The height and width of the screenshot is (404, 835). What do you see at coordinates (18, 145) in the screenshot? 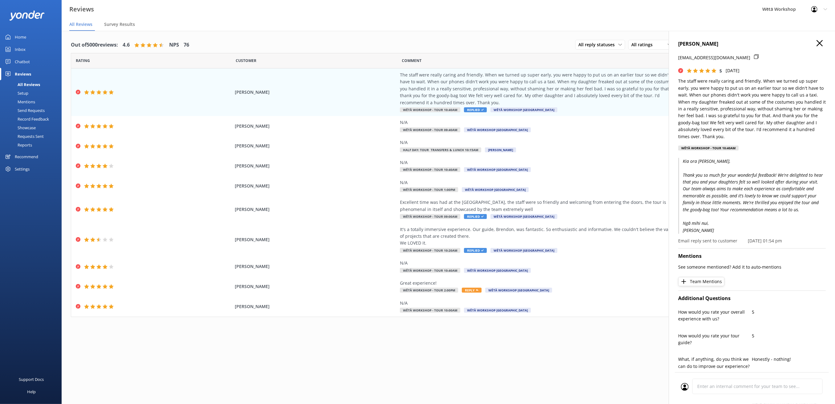
I see `div: Reports` at bounding box center [18, 145].